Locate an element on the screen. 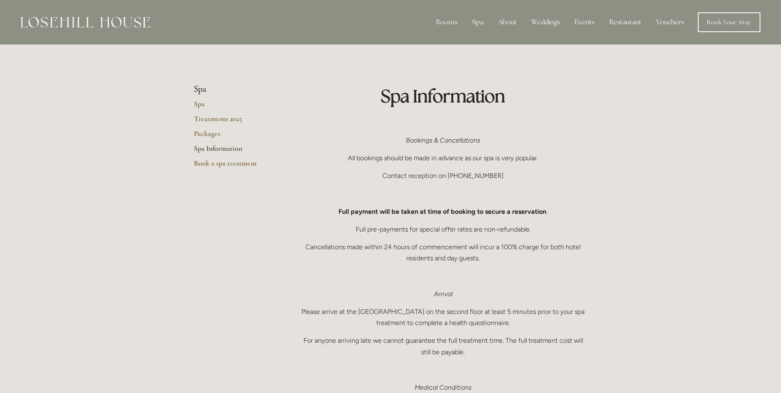  strong: Spa Information is located at coordinates (443, 96).